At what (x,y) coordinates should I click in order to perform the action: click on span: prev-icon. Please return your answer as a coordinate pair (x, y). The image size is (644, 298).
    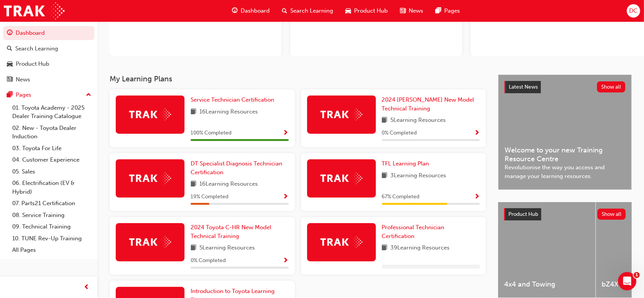
    Looking at the image, I should click on (87, 287).